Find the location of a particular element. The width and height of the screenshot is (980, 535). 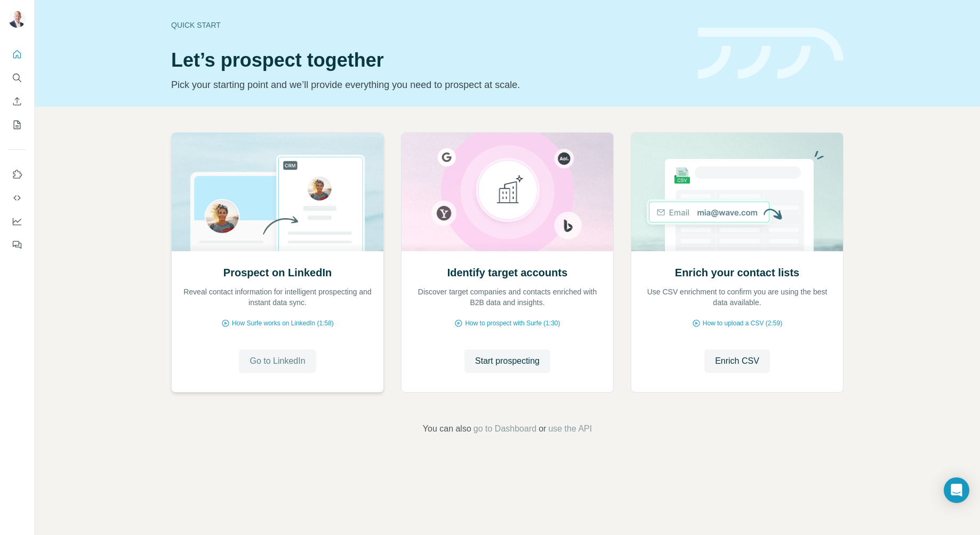

img: banner is located at coordinates (771, 54).